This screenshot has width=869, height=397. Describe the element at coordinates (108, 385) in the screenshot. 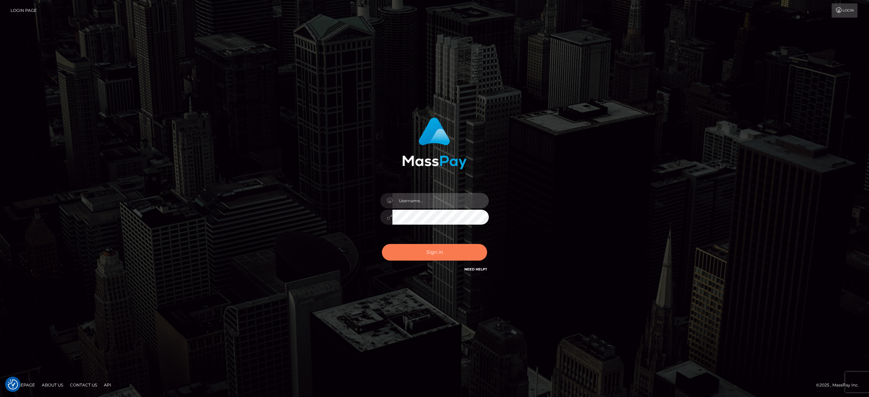

I see `a: API` at that location.